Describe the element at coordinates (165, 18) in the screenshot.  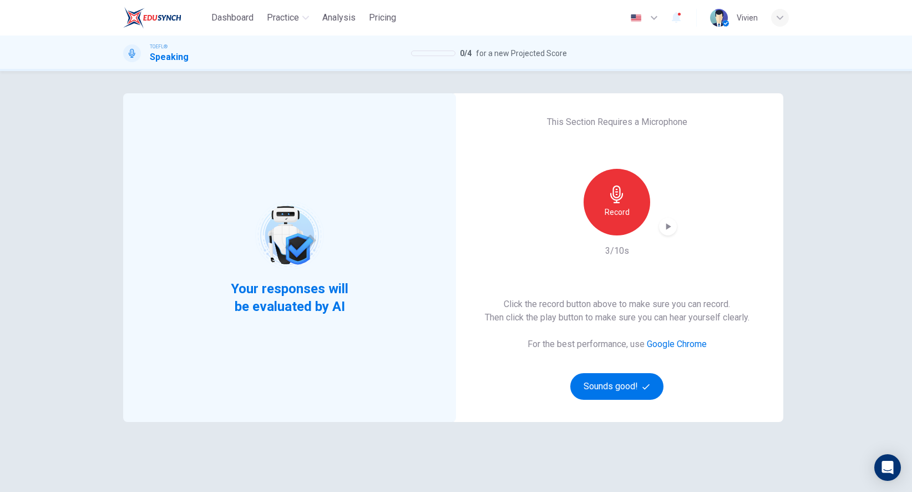
I see `a: EduSynch logo` at that location.